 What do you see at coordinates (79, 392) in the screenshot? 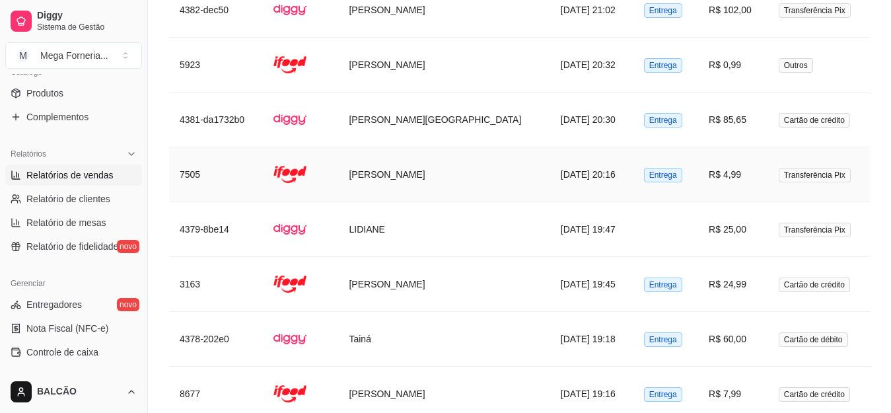
I see `span: BALCÃO` at bounding box center [79, 392].